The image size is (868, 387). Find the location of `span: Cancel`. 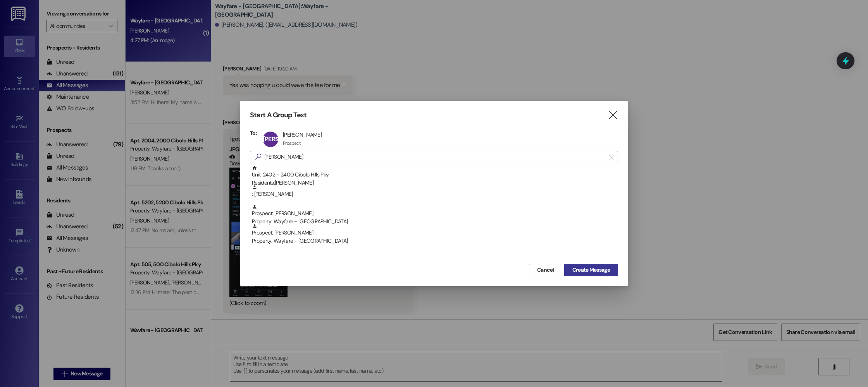

span: Cancel is located at coordinates (546, 270).